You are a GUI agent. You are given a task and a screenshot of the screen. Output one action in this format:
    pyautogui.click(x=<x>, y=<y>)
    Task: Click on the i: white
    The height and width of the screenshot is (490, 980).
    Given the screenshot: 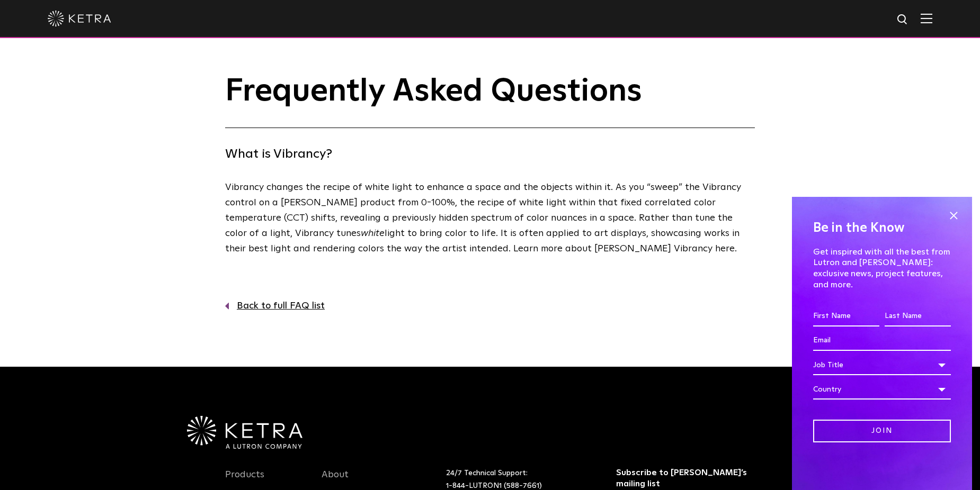 What is the action you would take?
    pyautogui.click(x=373, y=233)
    